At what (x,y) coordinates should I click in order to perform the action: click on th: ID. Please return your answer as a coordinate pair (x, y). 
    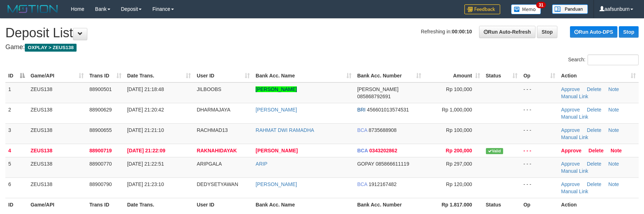
    Looking at the image, I should click on (16, 205).